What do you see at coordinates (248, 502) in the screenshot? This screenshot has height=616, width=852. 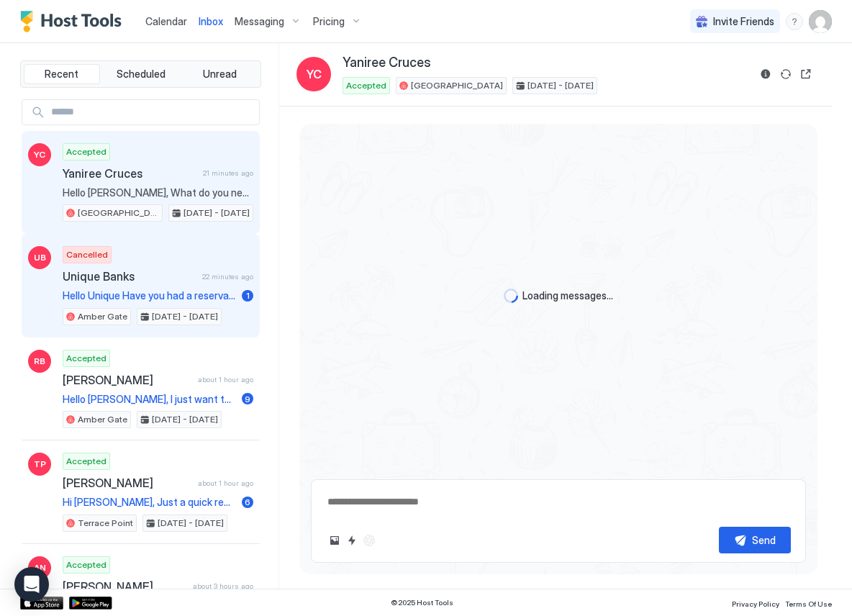 I see `span: 6` at bounding box center [248, 502].